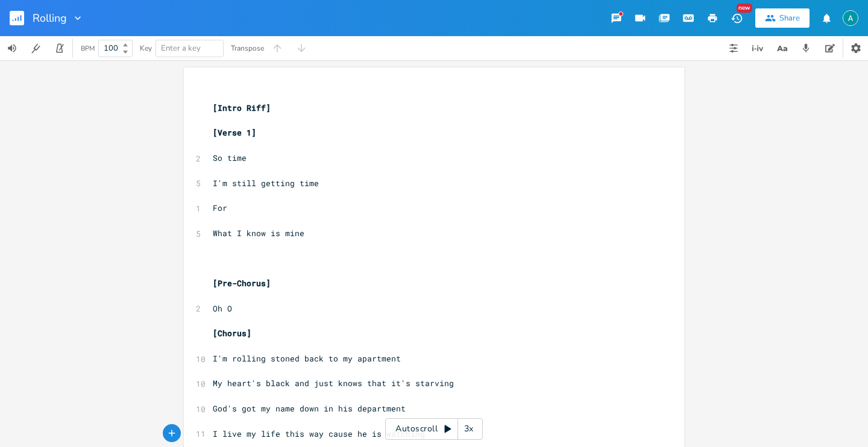 The width and height of the screenshot is (868, 447). What do you see at coordinates (309, 409) in the screenshot?
I see `span: God's got my name down in his department` at bounding box center [309, 409].